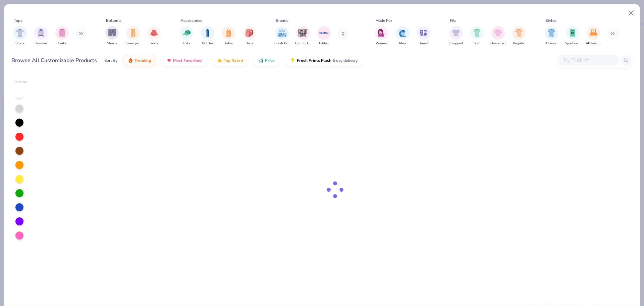 This screenshot has width=644, height=306. What do you see at coordinates (233, 60) in the screenshot?
I see `span: Top Rated` at bounding box center [233, 60].